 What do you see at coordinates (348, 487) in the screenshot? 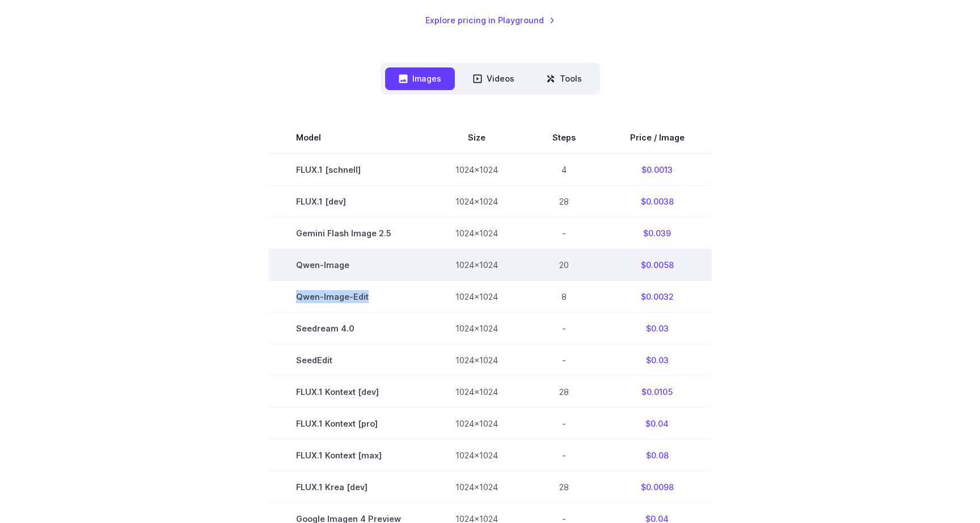
I see `td: FLUX.1 Krea [dev]` at bounding box center [348, 487].